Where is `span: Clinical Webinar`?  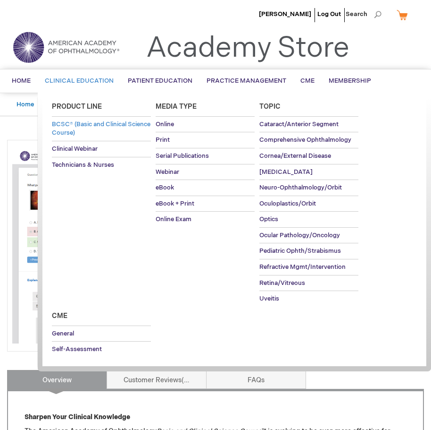 span: Clinical Webinar is located at coordinates (75, 149).